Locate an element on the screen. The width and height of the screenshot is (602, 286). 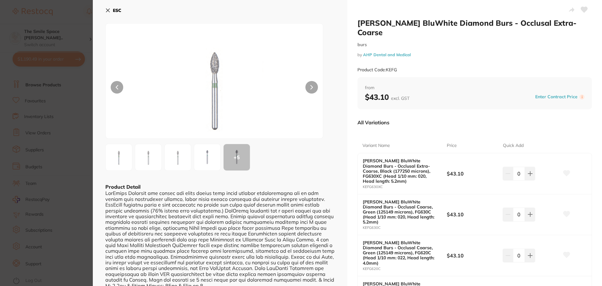
label: i is located at coordinates (582, 97).